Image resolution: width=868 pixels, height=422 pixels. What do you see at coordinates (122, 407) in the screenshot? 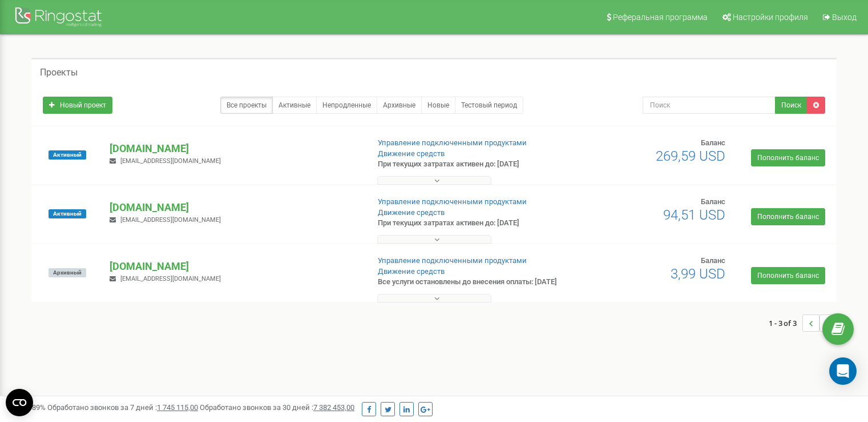
I see `span: Обработано звонков за 7 дней :` at bounding box center [122, 407].